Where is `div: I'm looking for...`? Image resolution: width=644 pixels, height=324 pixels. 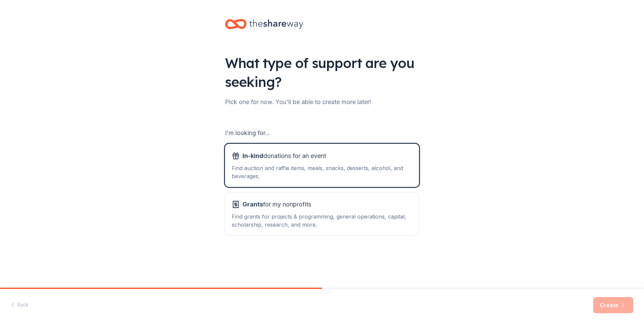 div: I'm looking for... is located at coordinates (322, 133).